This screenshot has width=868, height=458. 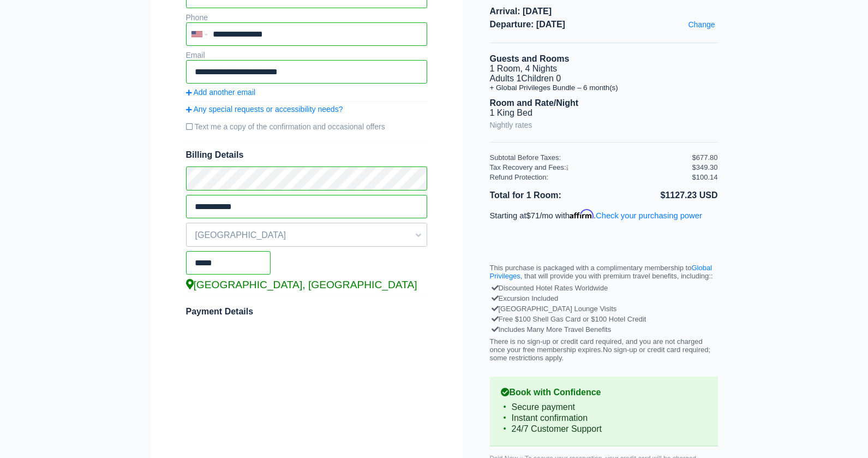 I want to click on label: Phone, so click(x=197, y=18).